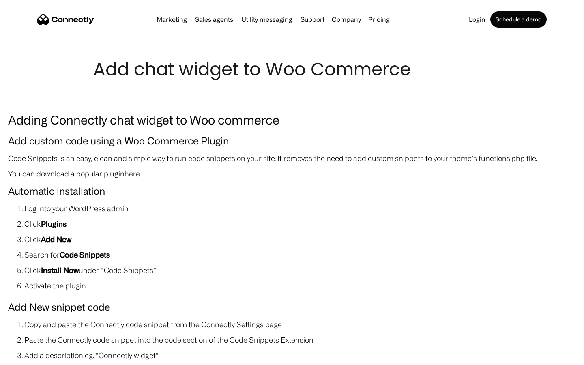 The height and width of the screenshot is (365, 584). I want to click on strong: Install Now, so click(60, 270).